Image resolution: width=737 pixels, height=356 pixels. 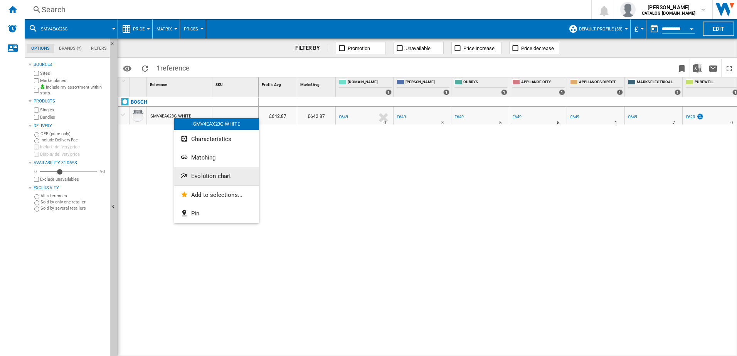 What do you see at coordinates (217, 214) in the screenshot?
I see `button: Pin...` at bounding box center [217, 214].